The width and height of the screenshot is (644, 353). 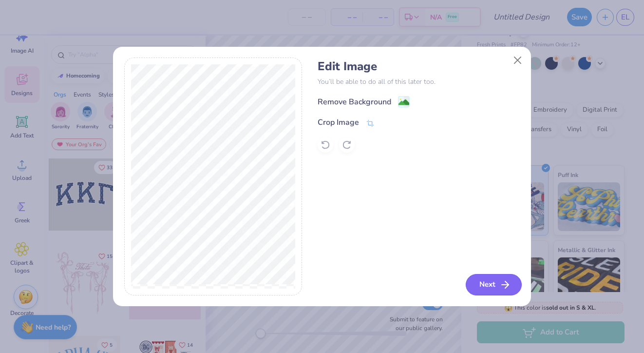 I want to click on div: Remove Background, so click(x=354, y=102).